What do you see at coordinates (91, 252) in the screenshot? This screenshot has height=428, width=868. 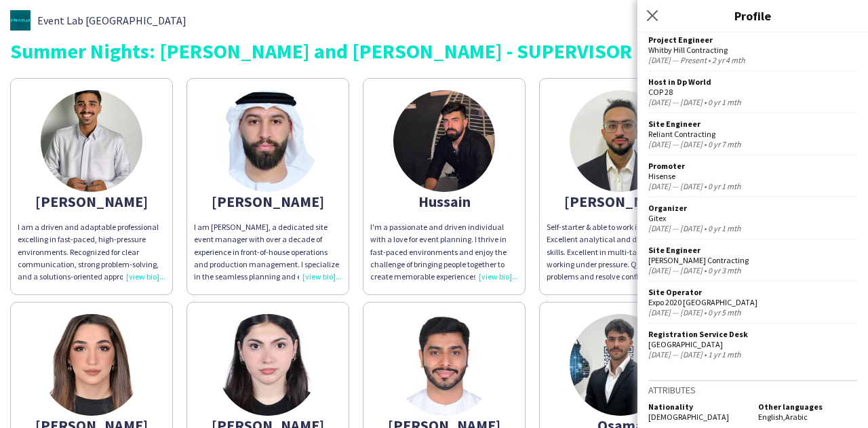 I see `div: I am a driven and adaptable professional excelling in fast-paced, high-pressure environments. Rec...` at bounding box center [91, 252].